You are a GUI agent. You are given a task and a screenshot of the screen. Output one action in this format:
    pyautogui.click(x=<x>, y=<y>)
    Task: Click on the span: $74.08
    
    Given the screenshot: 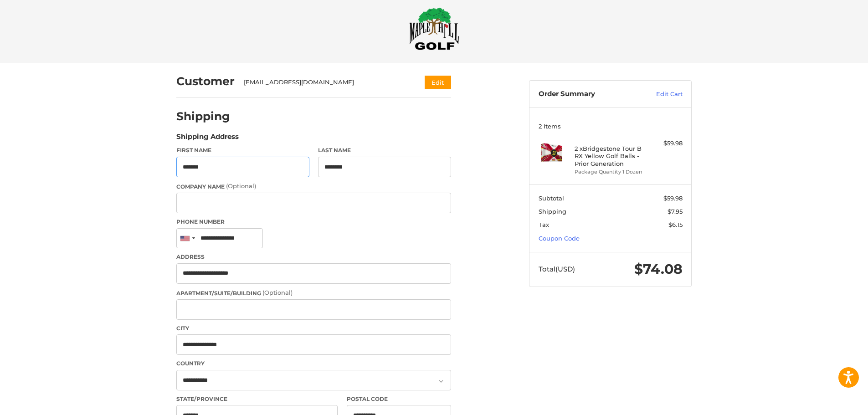 What is the action you would take?
    pyautogui.click(x=658, y=269)
    